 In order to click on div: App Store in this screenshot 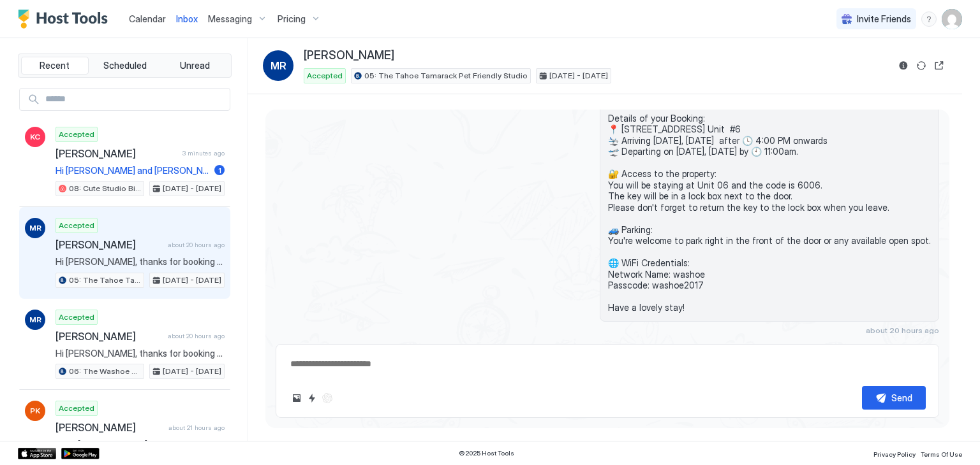, I will do `click(37, 454)`.